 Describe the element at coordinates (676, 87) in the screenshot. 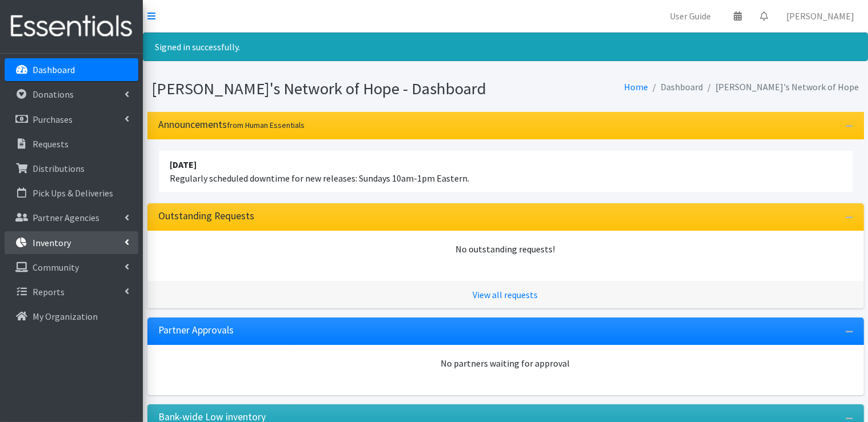

I see `li: Dashboard` at that location.